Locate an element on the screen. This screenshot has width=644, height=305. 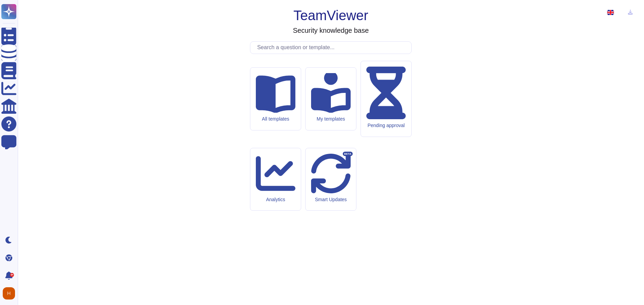
button: user is located at coordinates (10, 293).